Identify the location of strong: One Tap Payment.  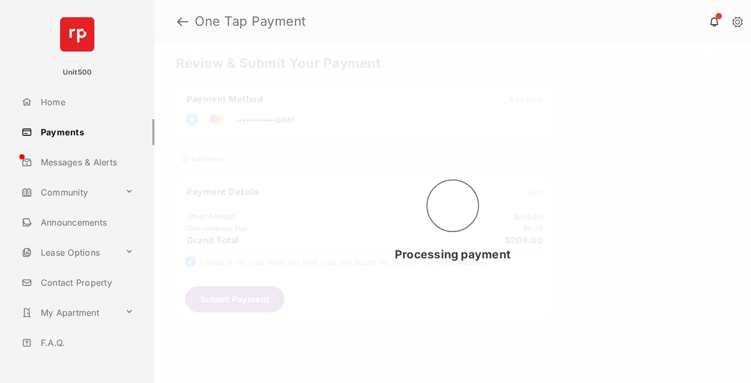
(251, 21).